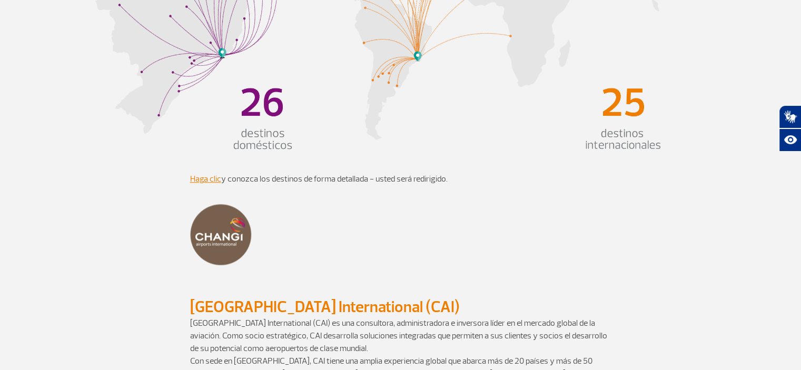 The width and height of the screenshot is (801, 370). Describe the element at coordinates (221, 234) in the screenshot. I see `img: Logo-Changi.png` at that location.